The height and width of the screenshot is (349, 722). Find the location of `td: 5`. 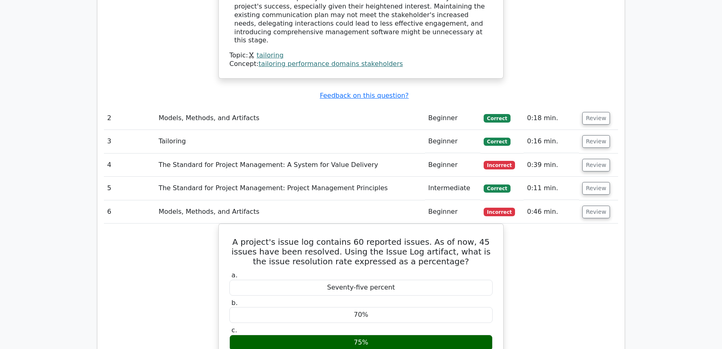

td: 5 is located at coordinates (130, 188).